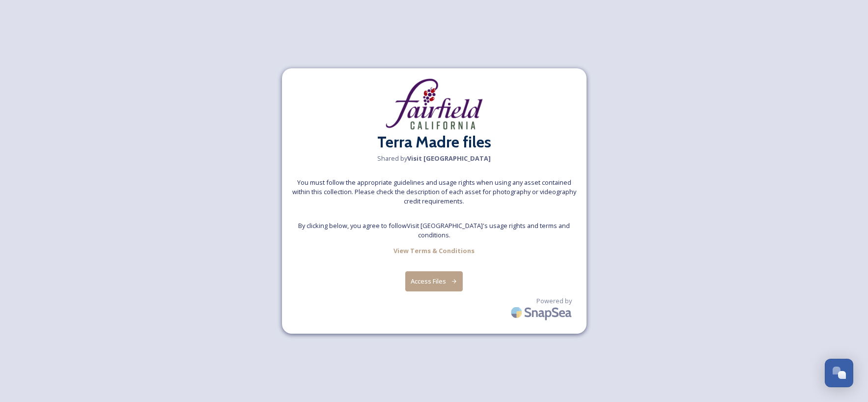 The width and height of the screenshot is (868, 402). Describe the element at coordinates (839, 373) in the screenshot. I see `button: Open Chat` at that location.